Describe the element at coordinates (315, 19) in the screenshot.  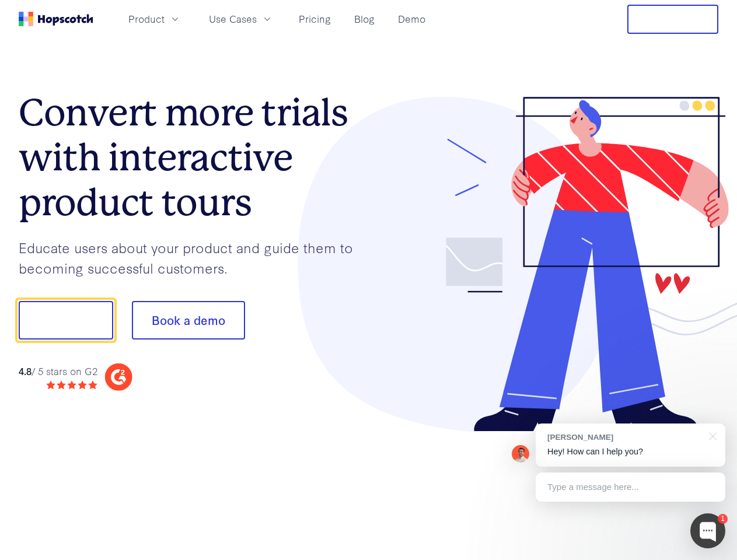
I see `a: Pricing` at that location.